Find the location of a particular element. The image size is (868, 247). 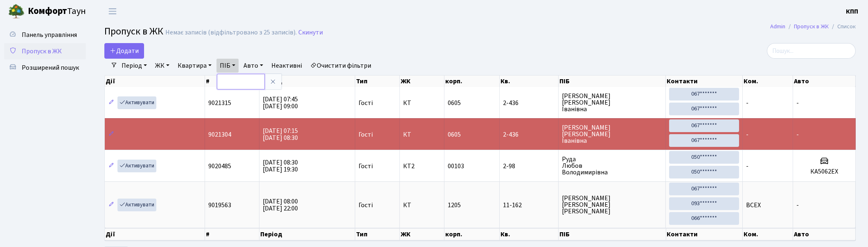

div: Немає записів (відфільтровано з 25 записів). is located at coordinates (231, 32).